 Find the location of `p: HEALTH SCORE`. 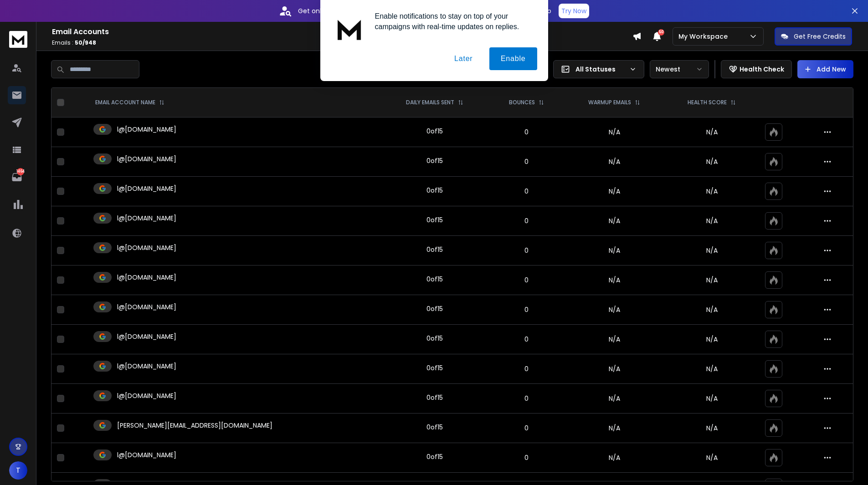

p: HEALTH SCORE is located at coordinates (707, 102).